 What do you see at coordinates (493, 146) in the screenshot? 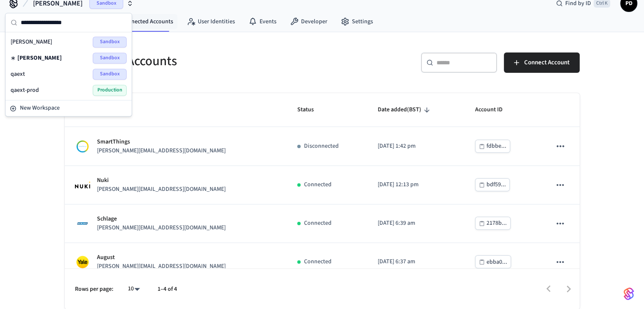
I see `button: fdbbe...` at bounding box center [493, 146].